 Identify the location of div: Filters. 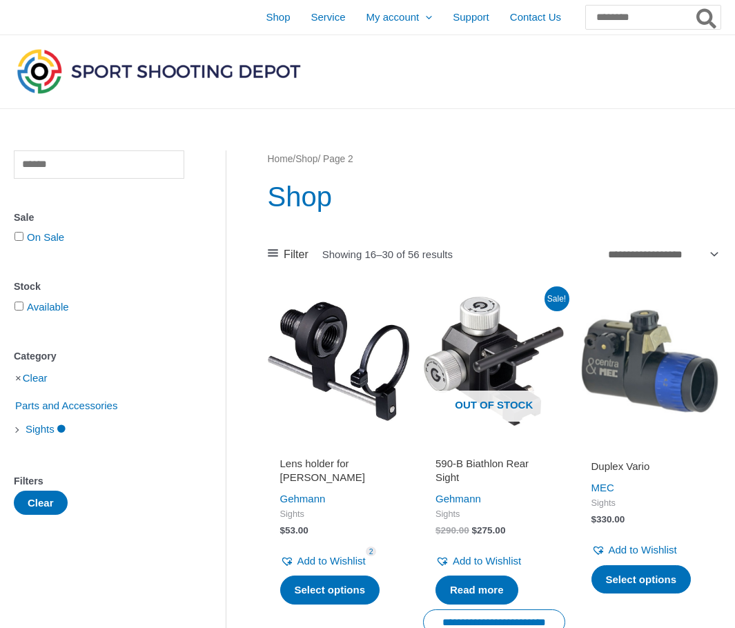
(99, 481).